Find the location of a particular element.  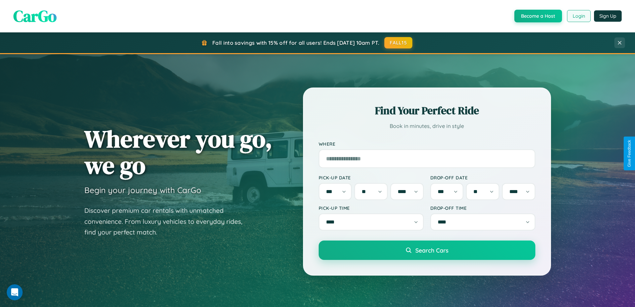

button: Become a Host is located at coordinates (538, 16).